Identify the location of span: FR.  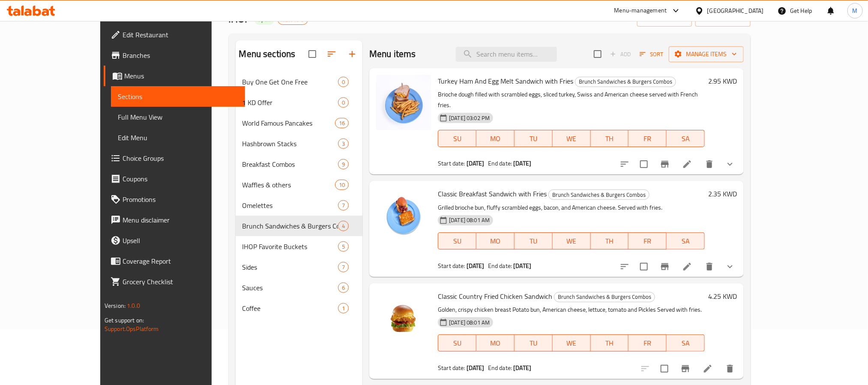
(647, 241).